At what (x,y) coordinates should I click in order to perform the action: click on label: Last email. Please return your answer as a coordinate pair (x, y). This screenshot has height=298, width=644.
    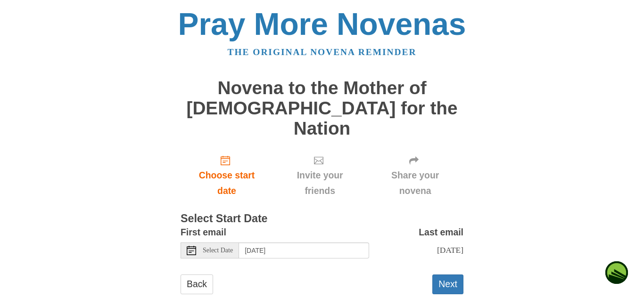
    Looking at the image, I should click on (440, 232).